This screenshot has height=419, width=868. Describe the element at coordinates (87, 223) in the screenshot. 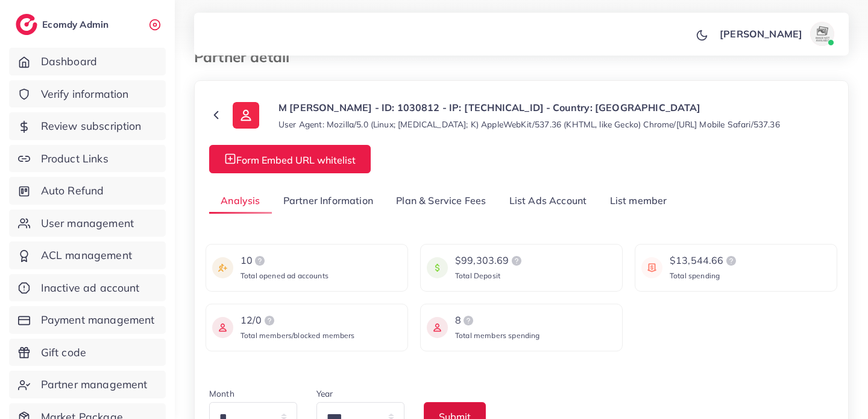

I see `span: User management` at that location.